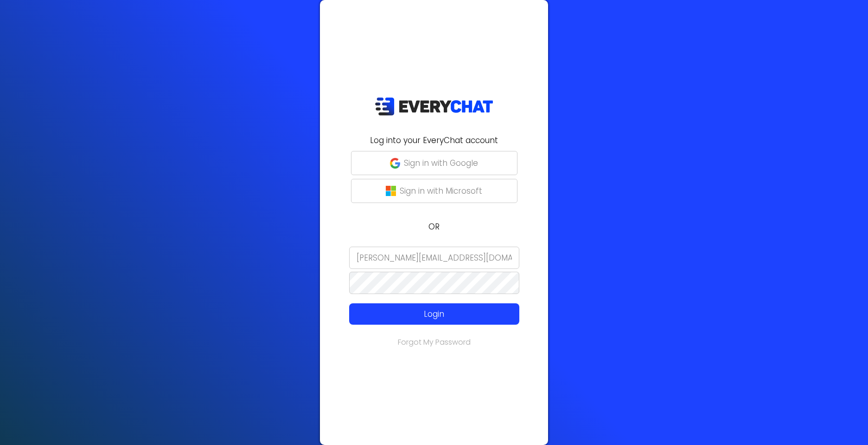 The image size is (868, 445). I want to click on input: Email, so click(434, 258).